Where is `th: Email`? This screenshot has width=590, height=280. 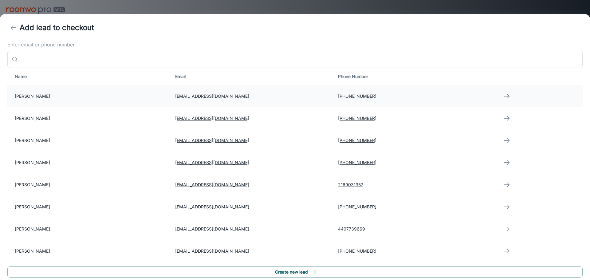
th: Email is located at coordinates (252, 76).